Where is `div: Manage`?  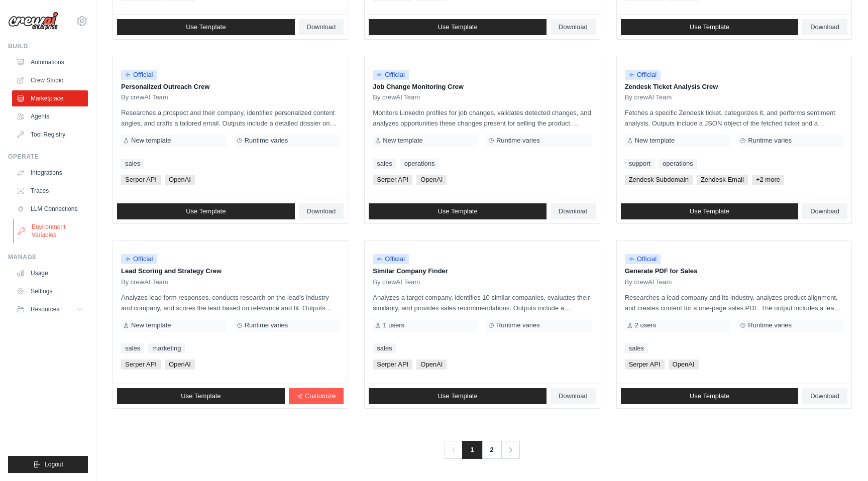
div: Manage is located at coordinates (48, 258).